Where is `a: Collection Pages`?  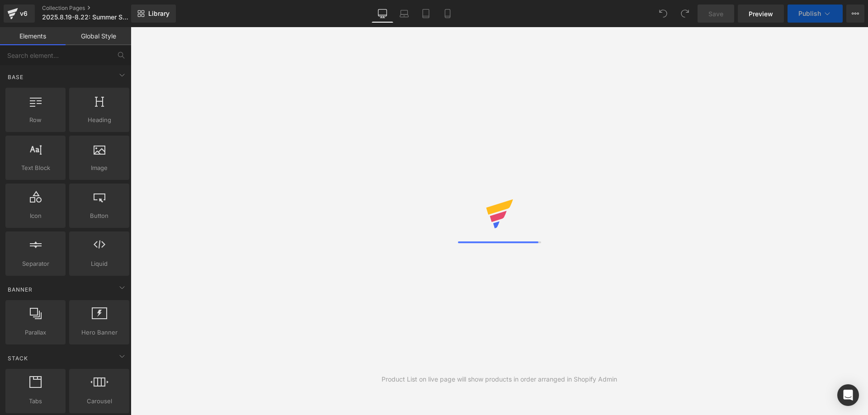 a: Collection Pages is located at coordinates (94, 8).